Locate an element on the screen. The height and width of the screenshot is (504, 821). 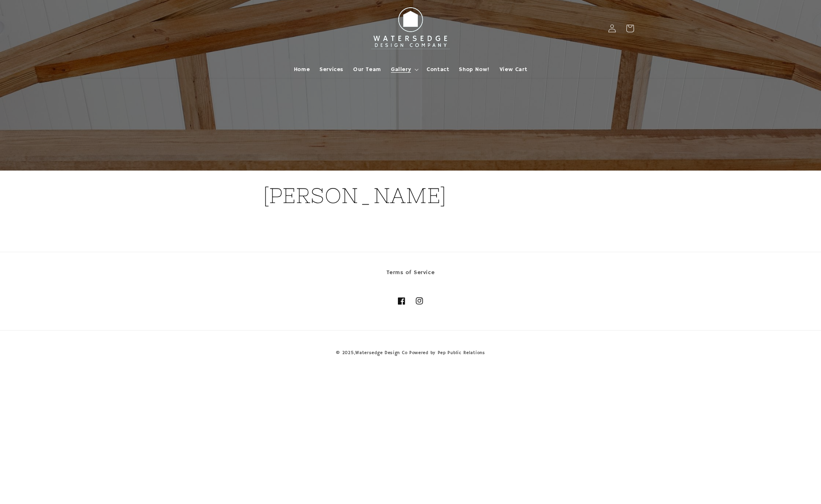
a: Our Team is located at coordinates (367, 69).